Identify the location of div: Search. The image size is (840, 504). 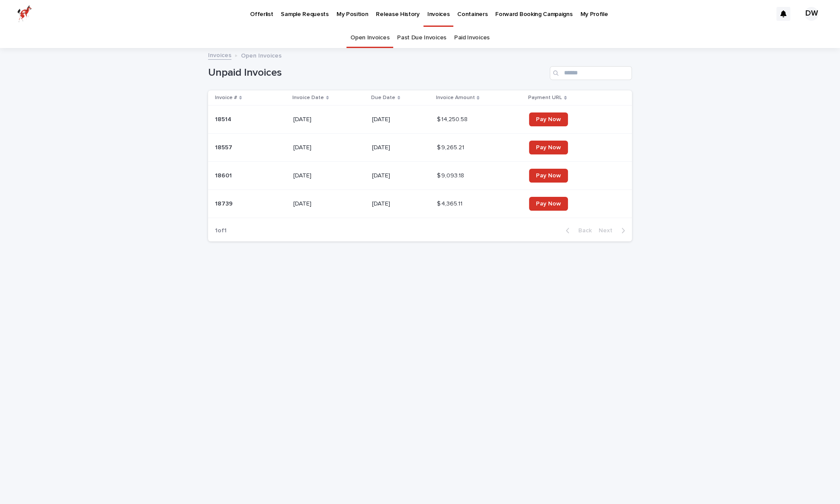
(591, 74).